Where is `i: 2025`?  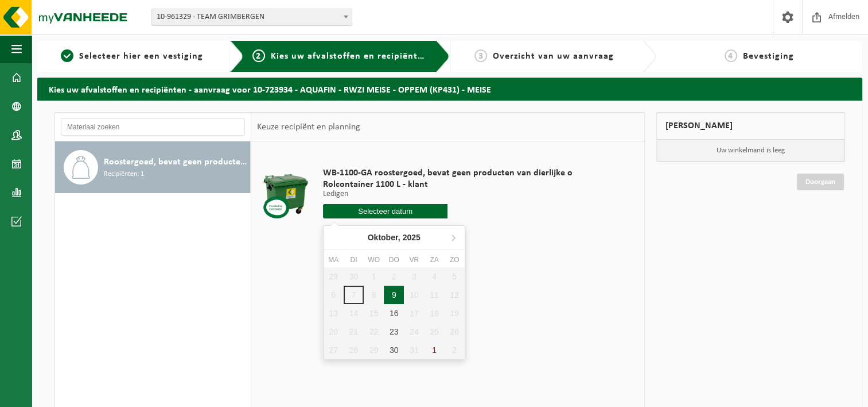 i: 2025 is located at coordinates (411, 237).